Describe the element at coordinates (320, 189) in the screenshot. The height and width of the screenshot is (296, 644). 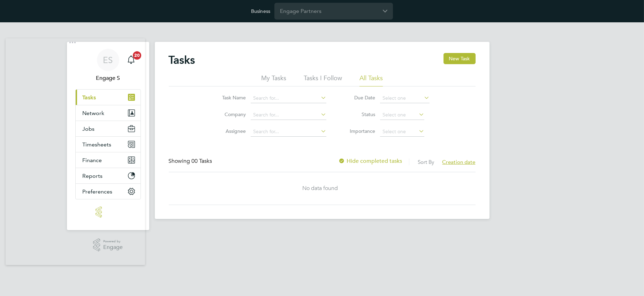
I see `div: No data found` at that location.